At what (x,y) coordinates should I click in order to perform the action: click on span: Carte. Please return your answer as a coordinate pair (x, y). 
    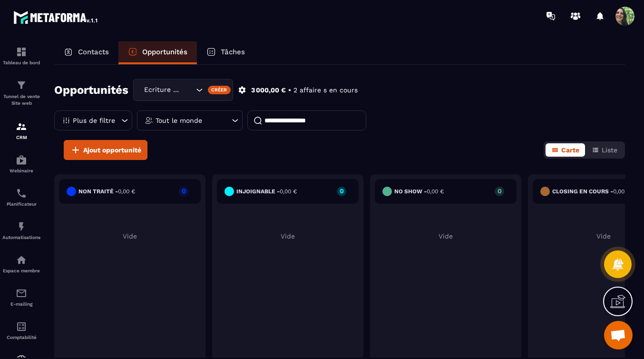
    Looking at the image, I should click on (570, 150).